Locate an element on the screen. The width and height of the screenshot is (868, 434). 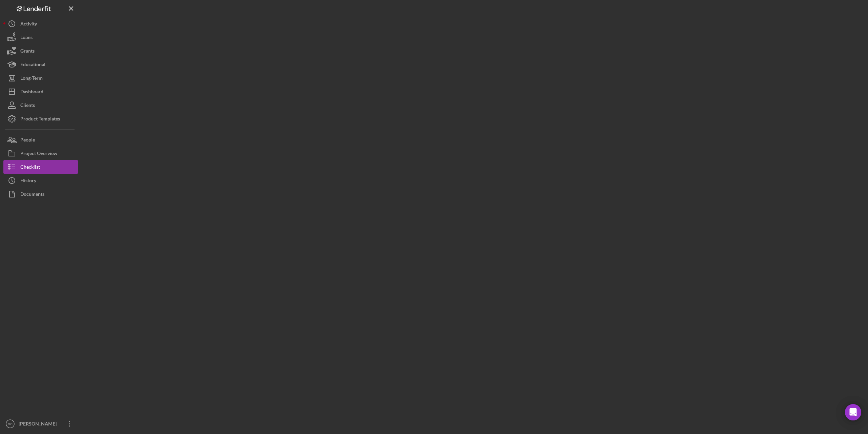
button: People is located at coordinates (41, 140).